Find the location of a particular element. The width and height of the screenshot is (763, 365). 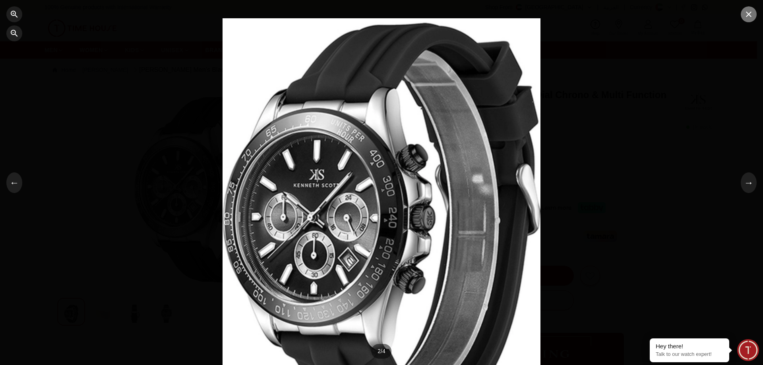

div: Hey there! is located at coordinates (689, 346).